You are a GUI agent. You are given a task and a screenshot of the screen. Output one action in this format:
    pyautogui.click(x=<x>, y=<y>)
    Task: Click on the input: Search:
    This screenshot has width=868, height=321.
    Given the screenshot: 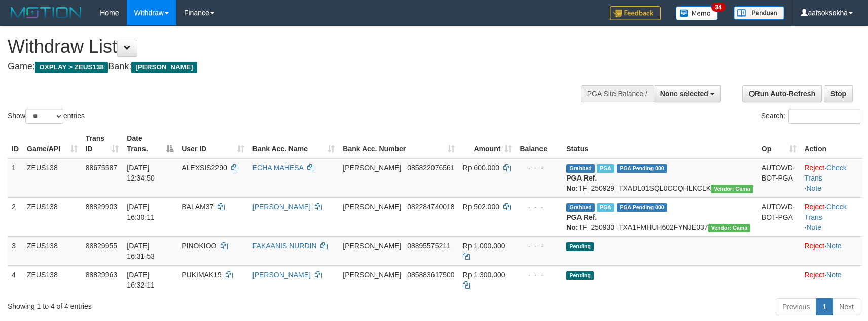 What is the action you would take?
    pyautogui.click(x=824, y=116)
    